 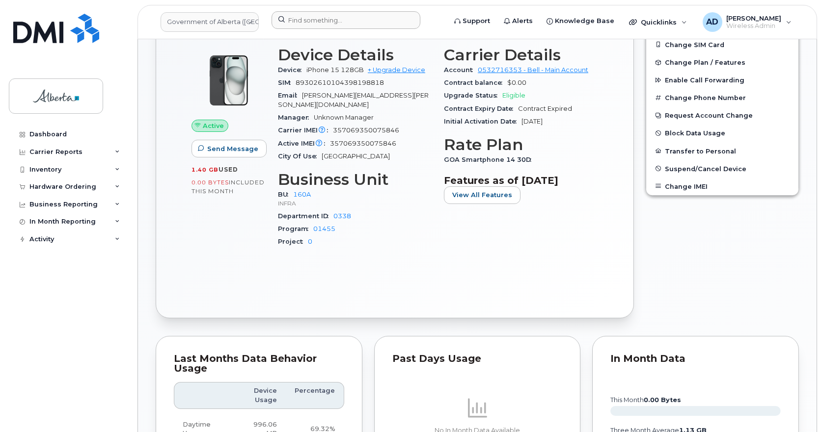 I want to click on img: iPhone_15_Black.png, so click(x=229, y=81).